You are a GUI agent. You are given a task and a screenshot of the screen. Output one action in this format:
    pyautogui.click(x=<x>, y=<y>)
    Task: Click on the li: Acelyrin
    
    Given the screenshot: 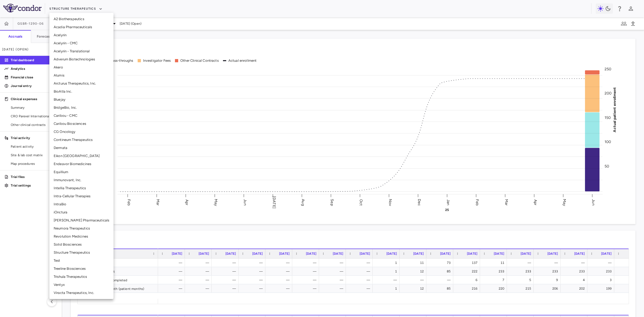 What is the action you would take?
    pyautogui.click(x=81, y=35)
    